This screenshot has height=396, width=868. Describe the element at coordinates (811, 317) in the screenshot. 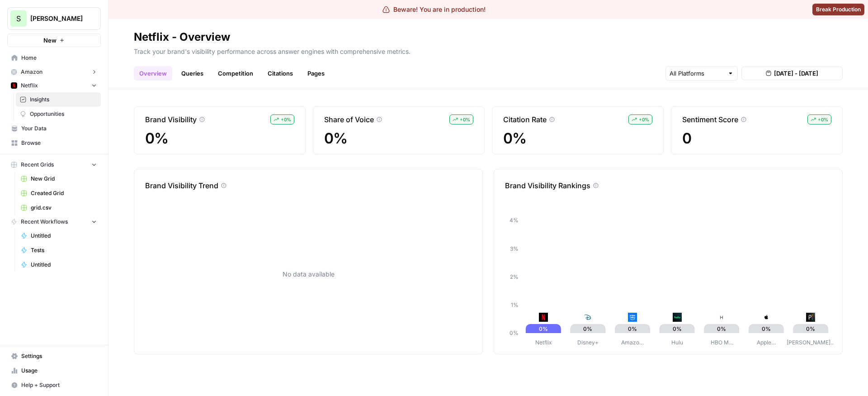

I see `img: 61t1xxchms45ghbbifxj0fyhyy0l` at that location.